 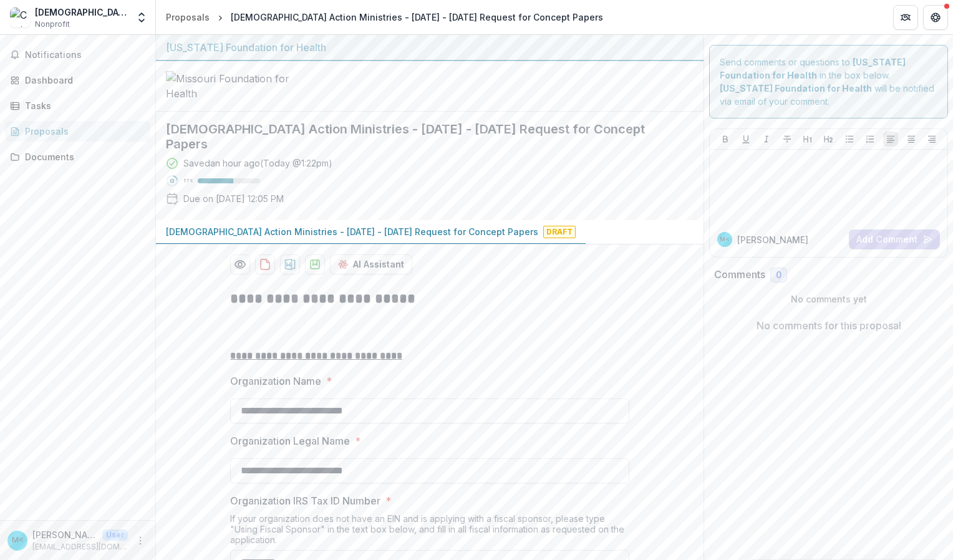 What do you see at coordinates (77, 80) in the screenshot?
I see `a: Dashboard` at bounding box center [77, 80].